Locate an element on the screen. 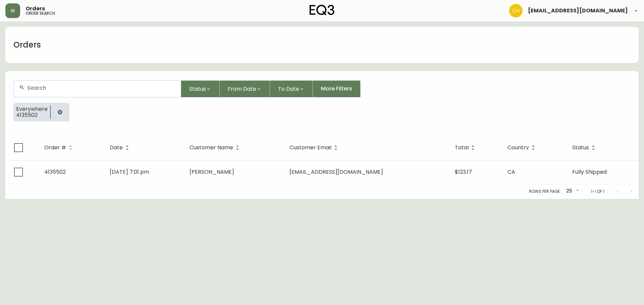 This screenshot has width=644, height=305. input: Search is located at coordinates (101, 87).